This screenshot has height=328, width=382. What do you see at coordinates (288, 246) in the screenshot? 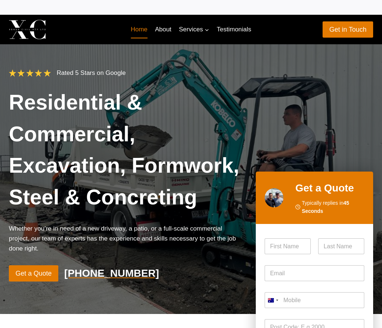
I see `input: First Name` at bounding box center [288, 246].